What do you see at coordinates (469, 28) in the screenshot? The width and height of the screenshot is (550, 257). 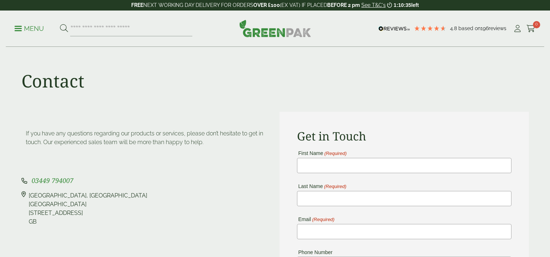 I see `span: Based on` at bounding box center [469, 28].